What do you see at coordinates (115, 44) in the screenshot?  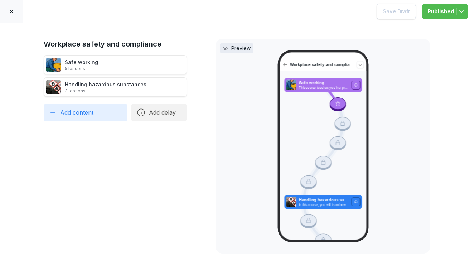 I see `h1: Workplace safety and compliance` at bounding box center [115, 44].